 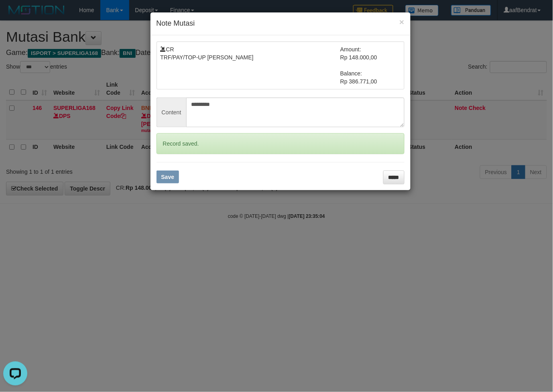 I want to click on td: Amount: Rp 148.000,00 Balance: Rp 386.771,00, so click(x=370, y=65).